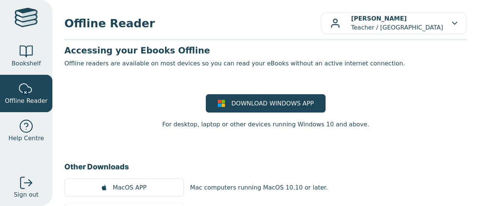 The height and width of the screenshot is (206, 479). Describe the element at coordinates (259, 188) in the screenshot. I see `p: Mac computers running MacOS 10.10 or later.` at that location.